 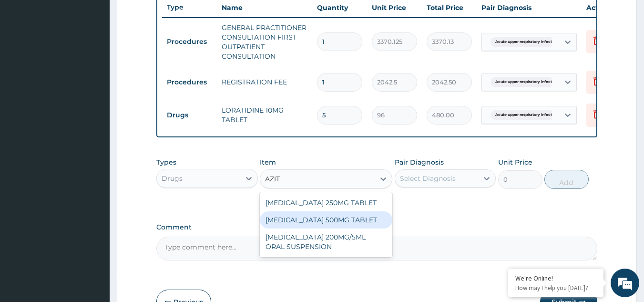 What do you see at coordinates (264, 115) in the screenshot?
I see `td: LORATIDINE 10MG TABLET` at bounding box center [264, 115].